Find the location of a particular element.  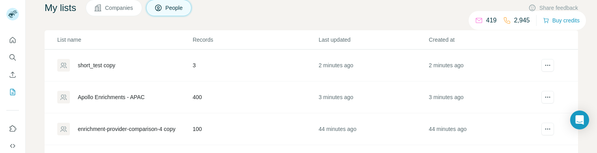

button: Use Surfe API is located at coordinates (13, 146).